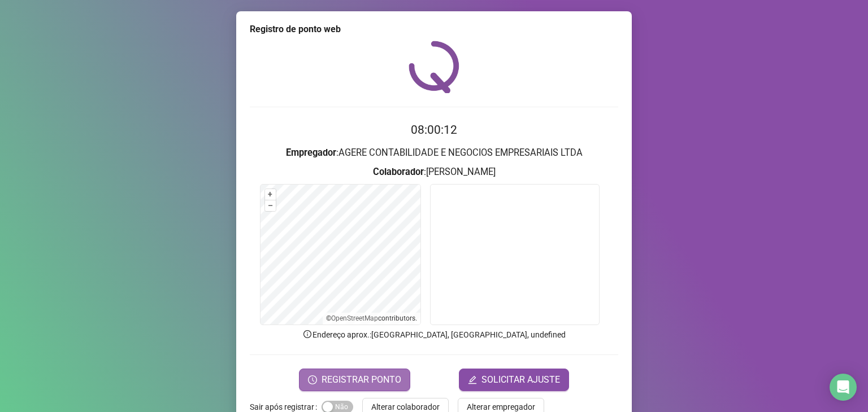 This screenshot has width=868, height=412. I want to click on span: REGISTRAR PONTO, so click(361, 380).